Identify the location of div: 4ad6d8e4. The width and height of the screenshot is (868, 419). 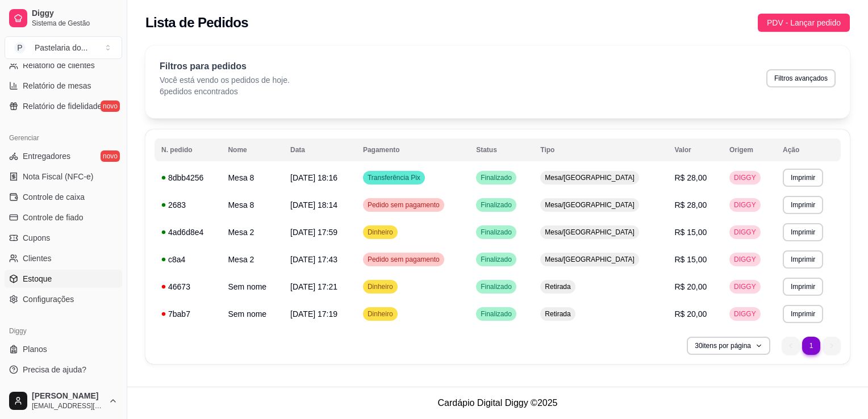
(188, 233).